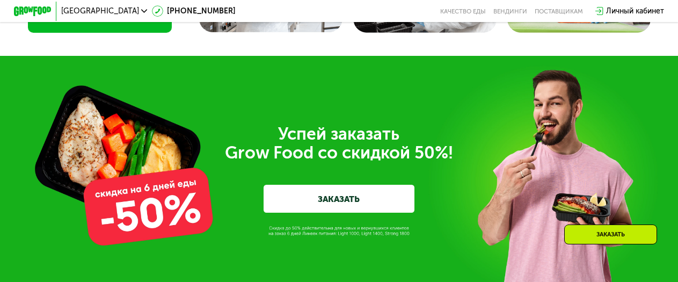 This screenshot has height=282, width=678. I want to click on div: поставщикам, so click(559, 11).